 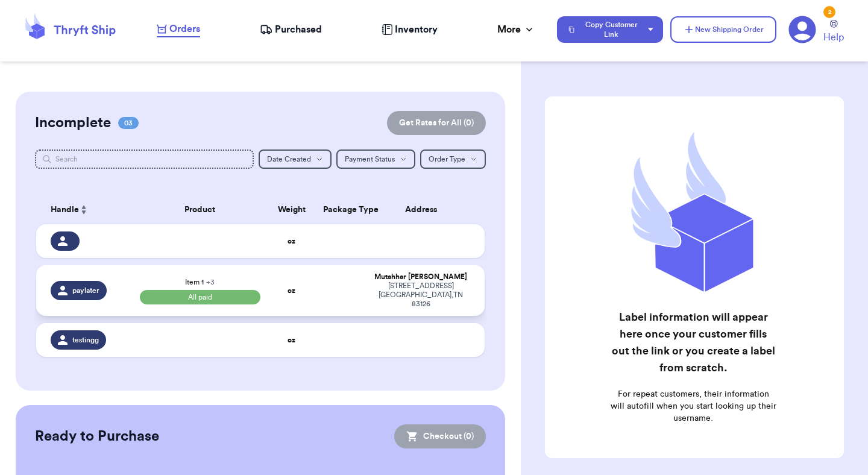 What do you see at coordinates (693, 406) in the screenshot?
I see `p: For repeat customers, their information will autofill when you start looking up their username.` at bounding box center [693, 406].